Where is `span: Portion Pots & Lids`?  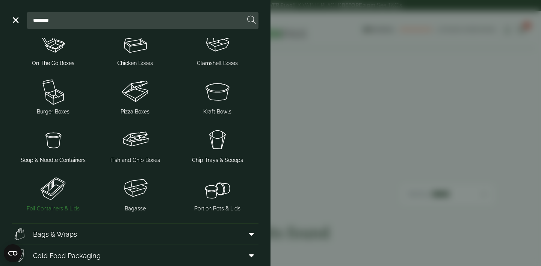 span: Portion Pots & Lids is located at coordinates (217, 208).